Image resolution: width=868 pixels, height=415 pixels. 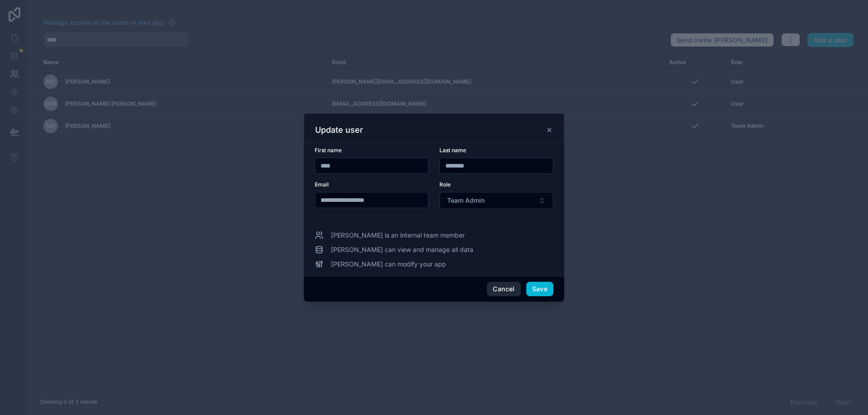 I want to click on button: Cancel, so click(x=503, y=289).